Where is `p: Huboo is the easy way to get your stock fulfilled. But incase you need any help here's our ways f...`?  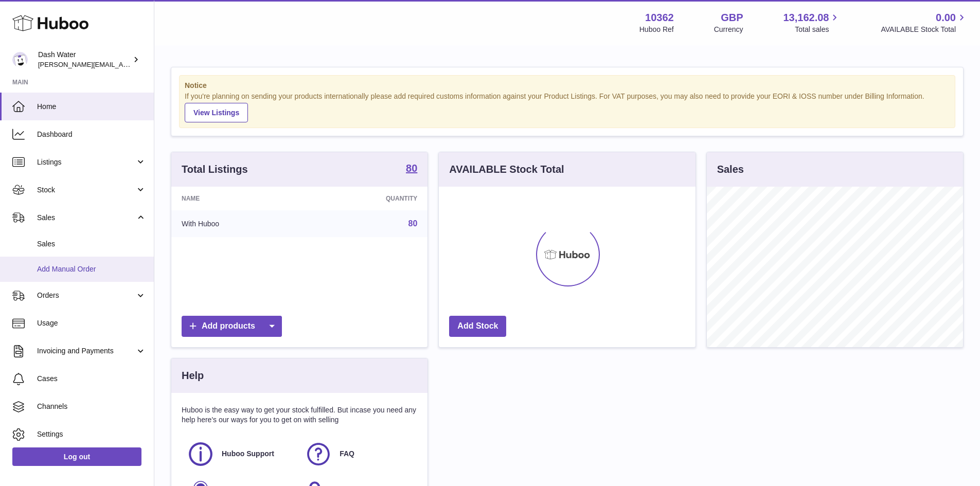
p: Huboo is the easy way to get your stock fulfilled. But incase you need any help here's our ways f... is located at coordinates (300, 415).